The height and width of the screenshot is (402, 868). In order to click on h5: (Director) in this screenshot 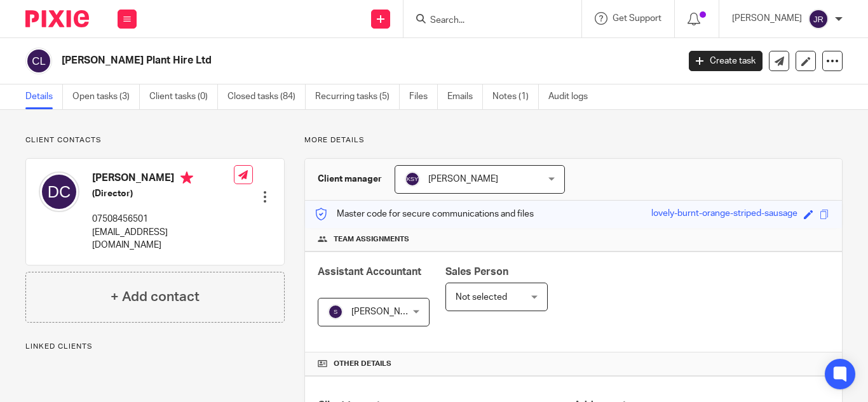, I will do `click(163, 193)`.